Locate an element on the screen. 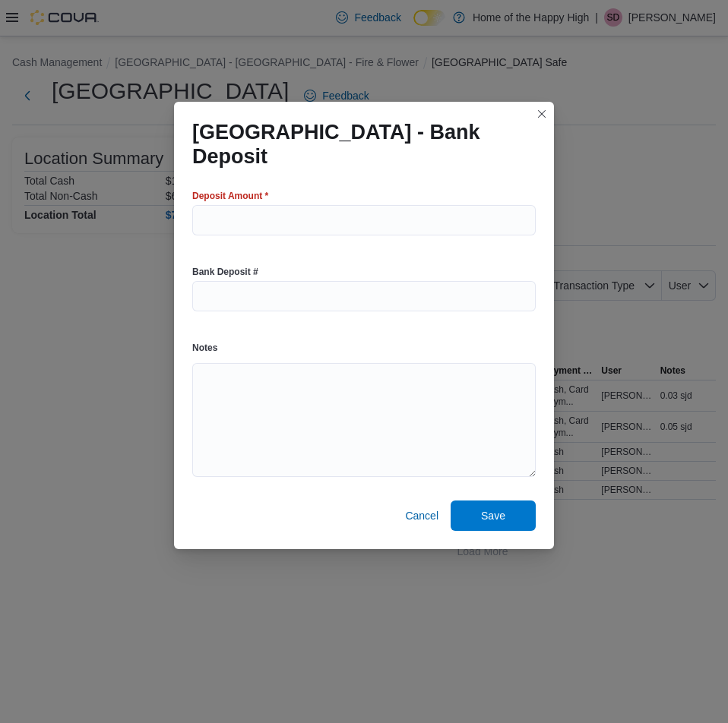  button: Closes this modal window is located at coordinates (541, 114).